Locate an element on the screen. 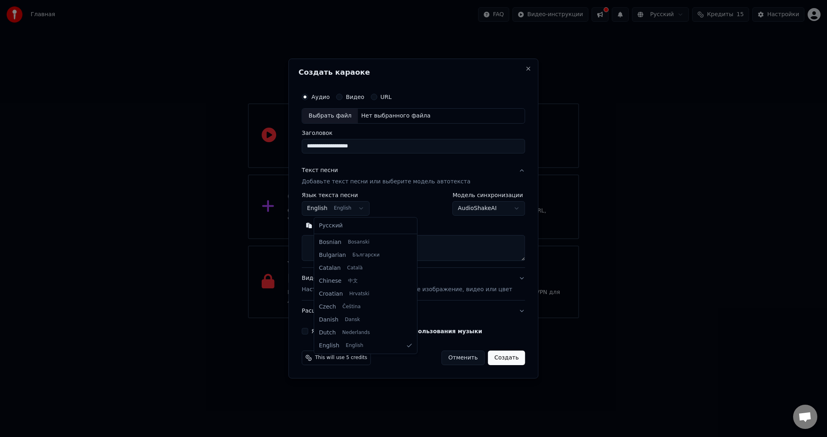 This screenshot has height=437, width=827. span: Bulgarian is located at coordinates (332, 255).